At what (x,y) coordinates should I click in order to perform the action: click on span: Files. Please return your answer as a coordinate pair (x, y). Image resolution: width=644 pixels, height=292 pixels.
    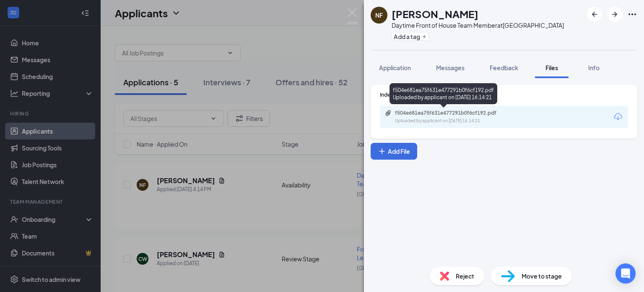
    Looking at the image, I should click on (551, 67).